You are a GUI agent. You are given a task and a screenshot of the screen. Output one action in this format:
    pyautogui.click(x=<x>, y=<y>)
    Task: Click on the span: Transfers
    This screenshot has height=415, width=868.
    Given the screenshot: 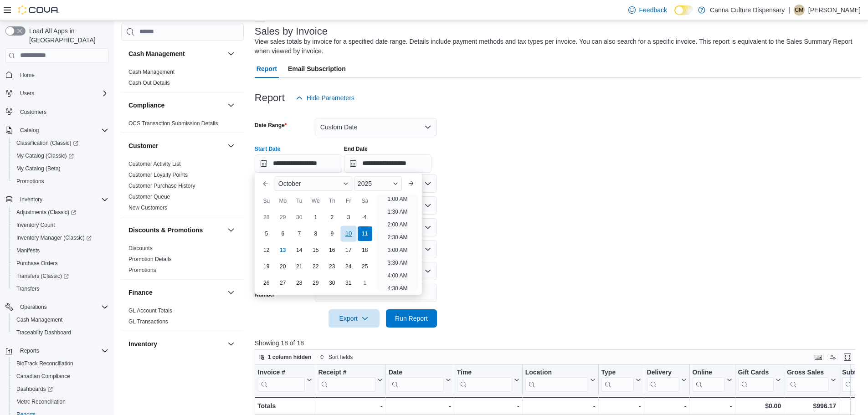 What is the action you would take?
    pyautogui.click(x=61, y=289)
    